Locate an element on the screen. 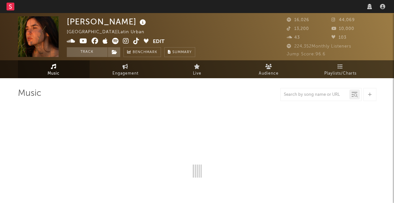 This screenshot has height=203, width=394. span: 13,200 is located at coordinates (298, 29).